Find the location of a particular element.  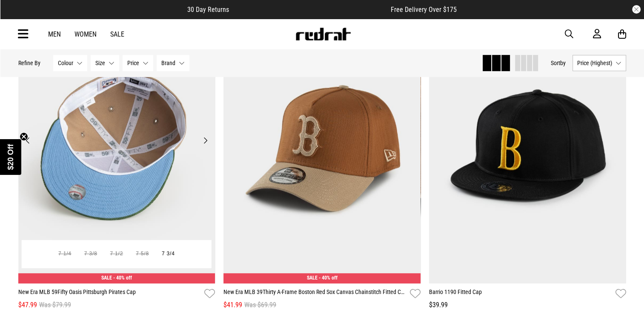

span: Price (Highest) is located at coordinates (595, 63).